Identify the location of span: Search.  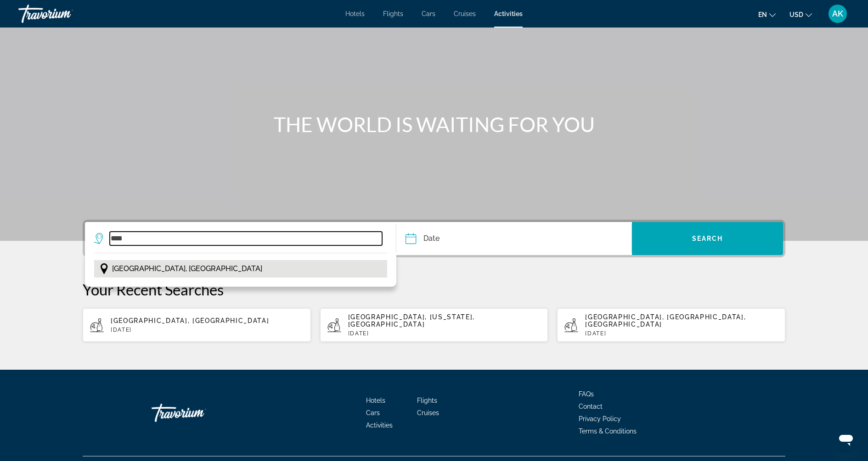
(708, 239).